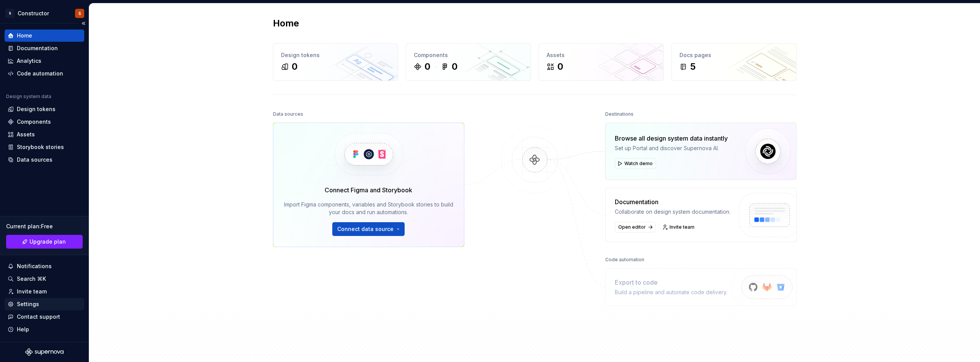 The height and width of the screenshot is (362, 980). Describe the element at coordinates (638, 164) in the screenshot. I see `span: Watch demo` at that location.